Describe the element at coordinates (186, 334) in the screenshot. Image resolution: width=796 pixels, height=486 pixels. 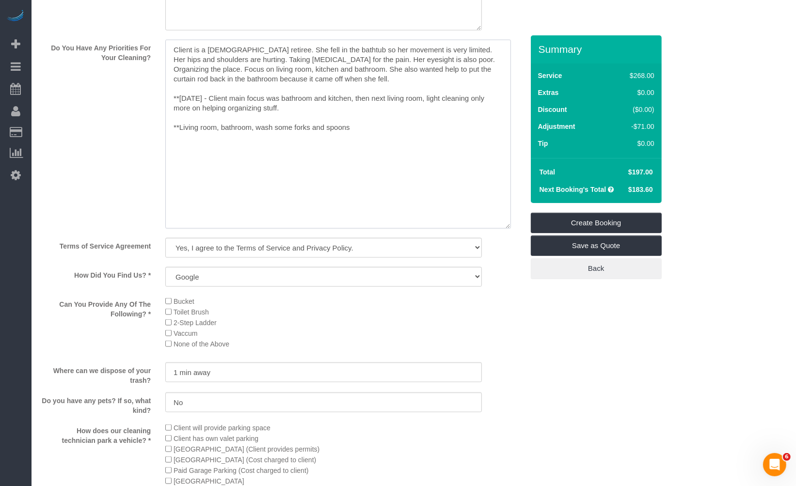
I see `span: Vaccum` at that location.